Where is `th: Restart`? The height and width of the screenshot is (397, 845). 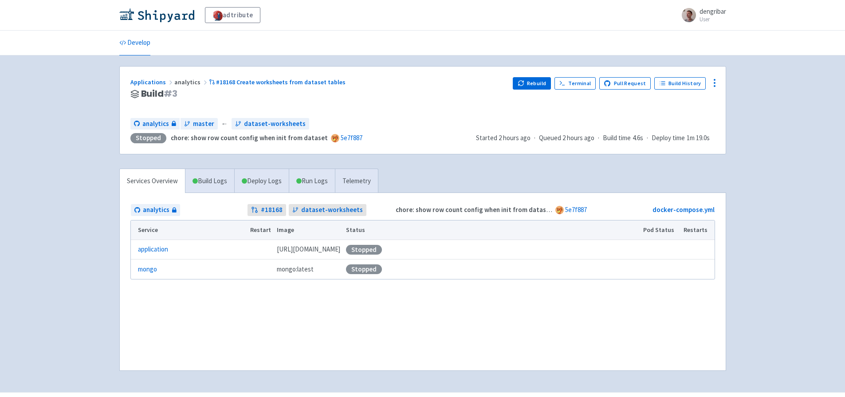
th: Restart is located at coordinates (261, 230).